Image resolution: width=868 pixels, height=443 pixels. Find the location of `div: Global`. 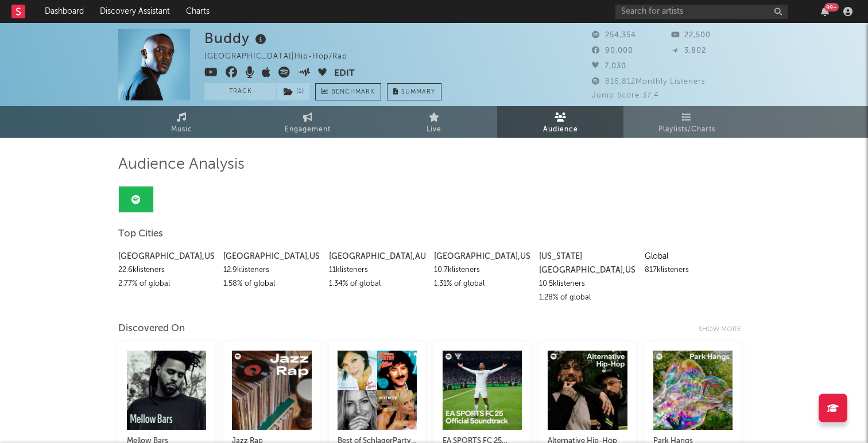

div: Global is located at coordinates (693, 256).